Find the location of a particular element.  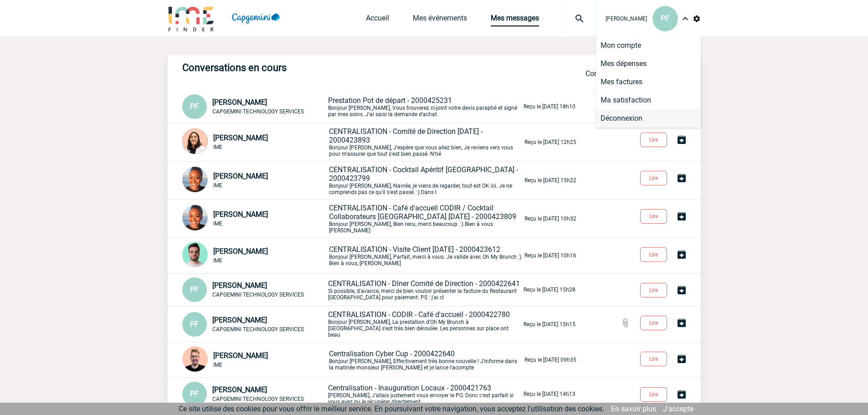

a: En savoir plus is located at coordinates (633, 408).